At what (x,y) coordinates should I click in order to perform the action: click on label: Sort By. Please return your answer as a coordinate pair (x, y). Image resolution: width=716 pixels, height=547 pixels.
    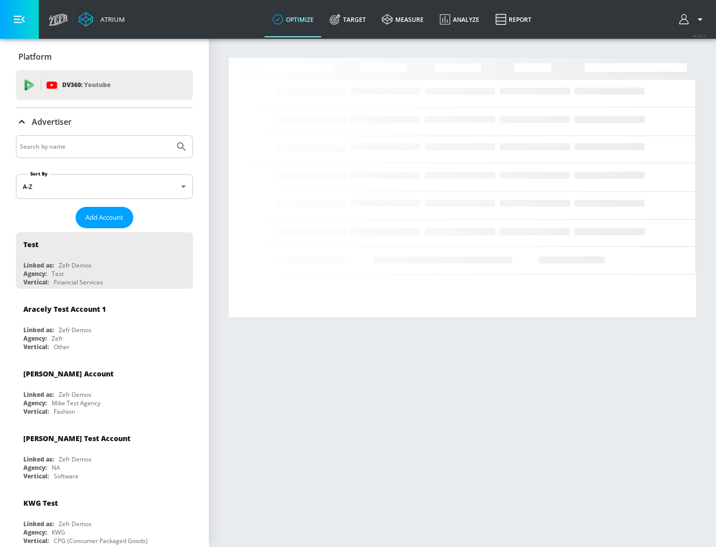
    Looking at the image, I should click on (39, 173).